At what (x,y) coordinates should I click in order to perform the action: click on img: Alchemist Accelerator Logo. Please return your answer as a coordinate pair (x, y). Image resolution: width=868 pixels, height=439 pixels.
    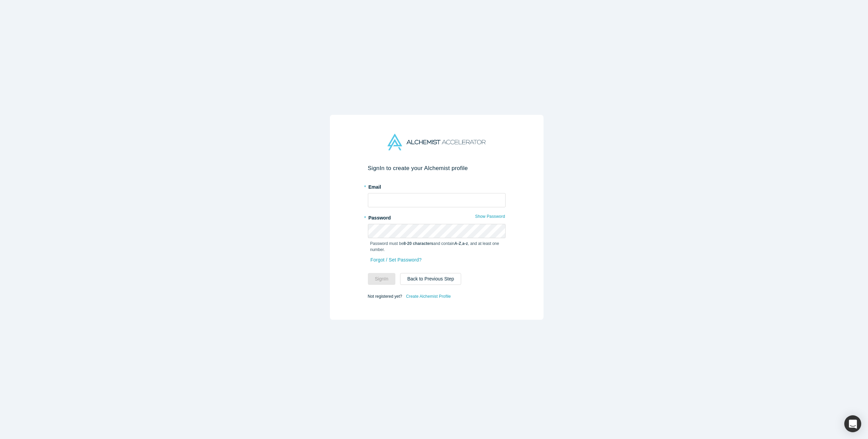
    Looking at the image, I should click on (436, 142).